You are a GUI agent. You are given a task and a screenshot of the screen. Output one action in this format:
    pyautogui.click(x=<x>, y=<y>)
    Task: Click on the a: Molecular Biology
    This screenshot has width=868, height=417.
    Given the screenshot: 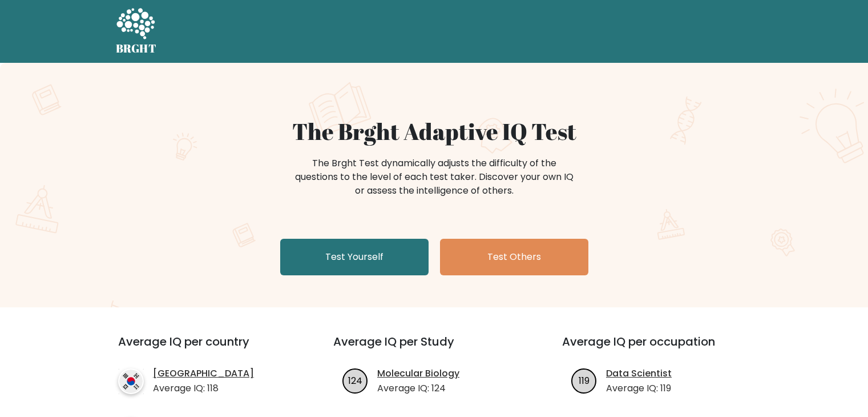 What is the action you would take?
    pyautogui.click(x=418, y=374)
    